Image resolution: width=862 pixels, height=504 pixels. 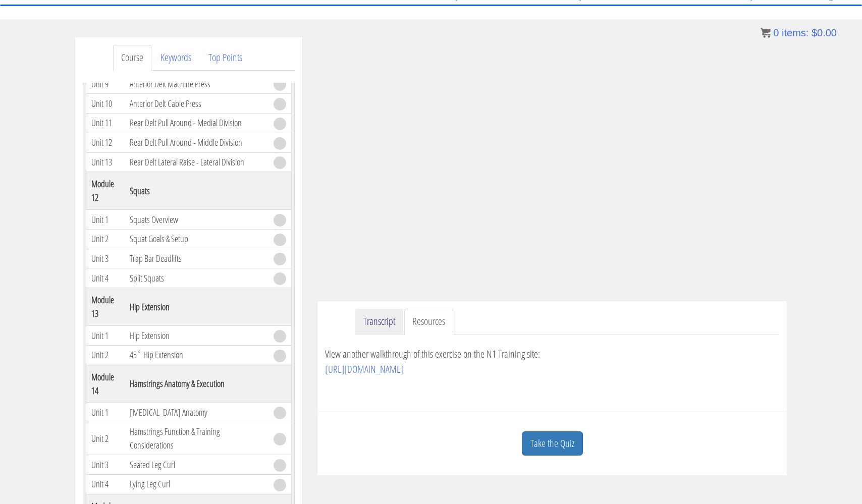 What do you see at coordinates (196, 484) in the screenshot?
I see `td: Lying Leg Curl` at bounding box center [196, 484].